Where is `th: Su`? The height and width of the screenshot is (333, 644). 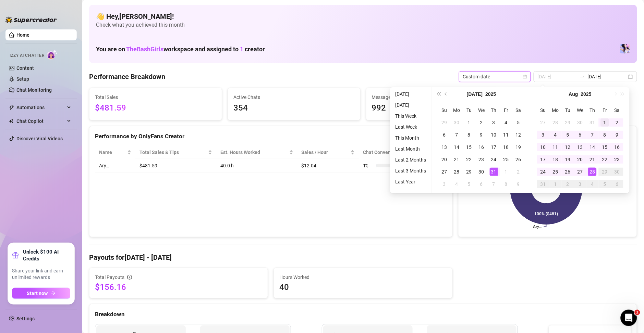
th: Su is located at coordinates (445, 110).